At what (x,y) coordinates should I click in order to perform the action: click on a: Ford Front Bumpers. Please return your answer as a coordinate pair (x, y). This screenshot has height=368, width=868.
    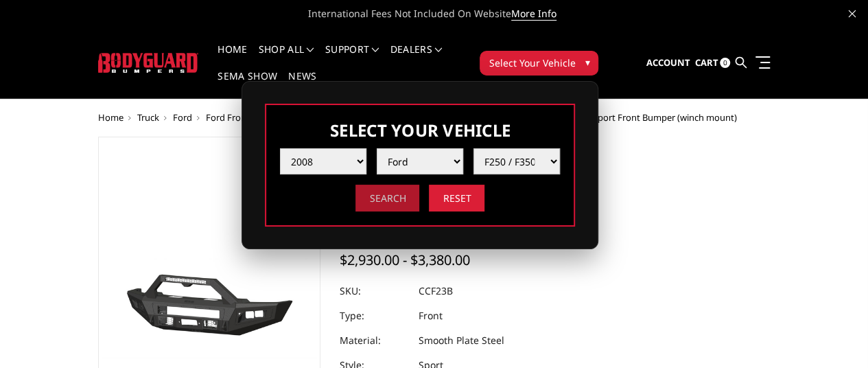
    Looking at the image, I should click on (247, 117).